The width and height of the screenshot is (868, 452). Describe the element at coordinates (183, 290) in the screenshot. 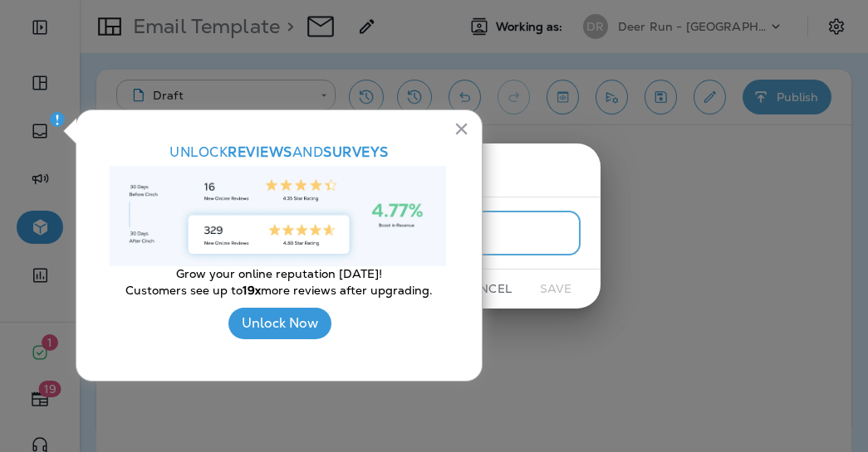

I see `span: Customers see up to` at that location.